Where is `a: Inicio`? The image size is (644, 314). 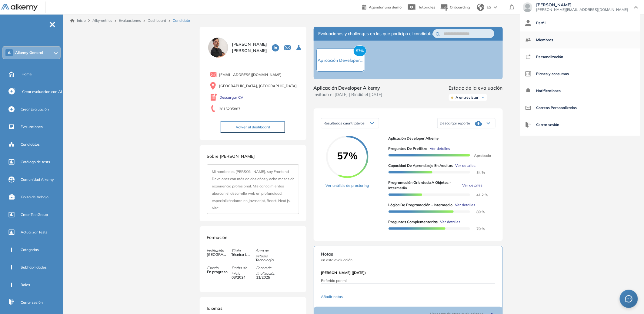 a: Inicio is located at coordinates (78, 20).